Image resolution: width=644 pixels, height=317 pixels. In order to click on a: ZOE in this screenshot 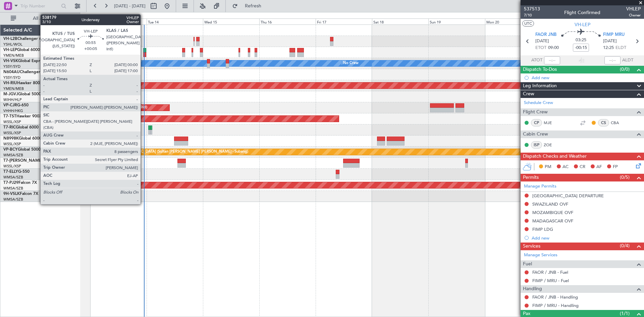, I will do `click(551, 145)`.